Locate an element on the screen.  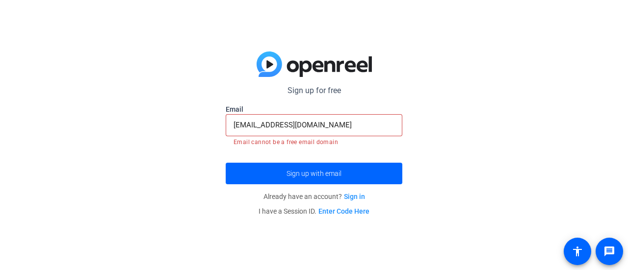
p: Sign up for free is located at coordinates (314, 91).